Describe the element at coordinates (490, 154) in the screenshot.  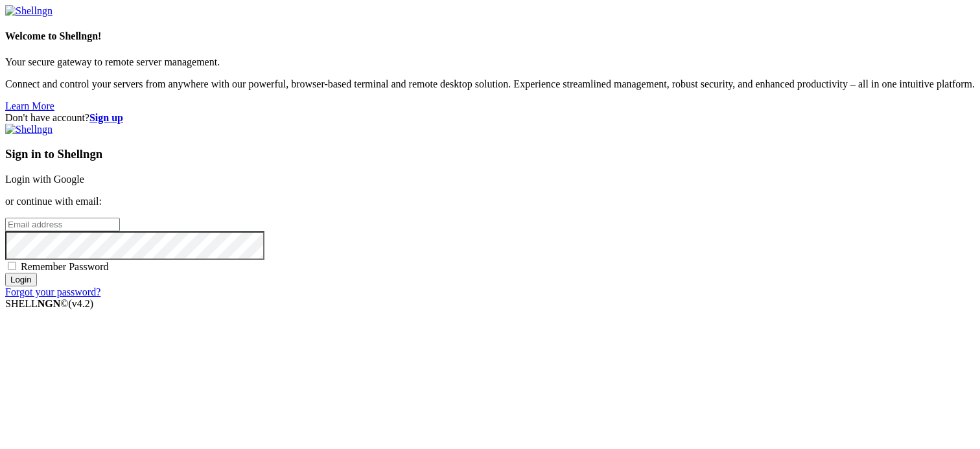
I see `h3: Sign in to Shellngn` at that location.